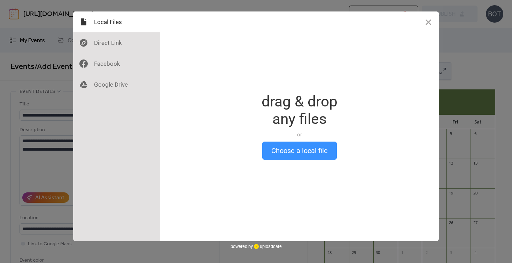 This screenshot has width=512, height=263. Describe the element at coordinates (267, 246) in the screenshot. I see `a: uploadcare` at that location.